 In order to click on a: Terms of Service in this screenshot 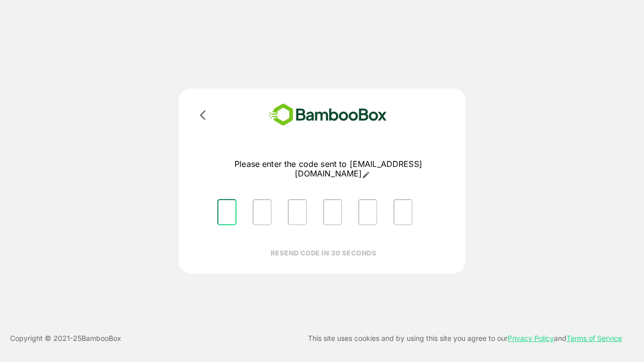, I will do `click(594, 338)`.